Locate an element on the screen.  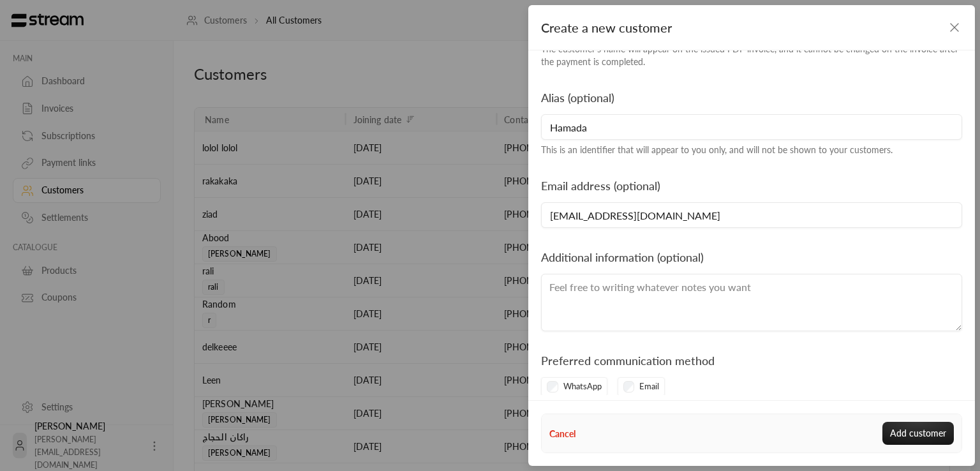
label: Email is located at coordinates (649, 386).